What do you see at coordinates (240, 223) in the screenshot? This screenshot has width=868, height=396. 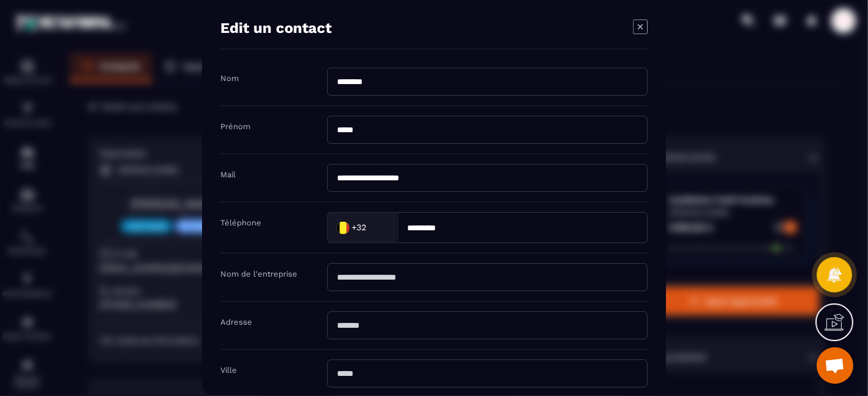 I see `label: Téléphone` at bounding box center [240, 223].